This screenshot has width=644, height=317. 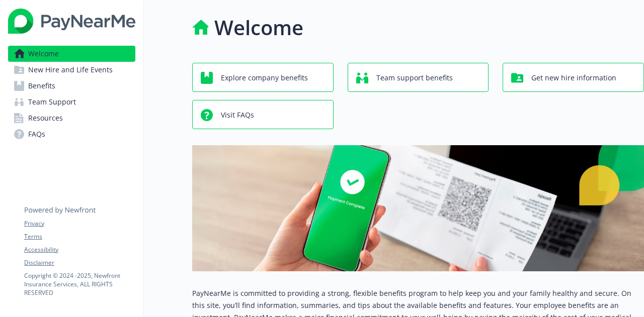 What do you see at coordinates (36, 135) in the screenshot?
I see `span: FAQs` at bounding box center [36, 135].